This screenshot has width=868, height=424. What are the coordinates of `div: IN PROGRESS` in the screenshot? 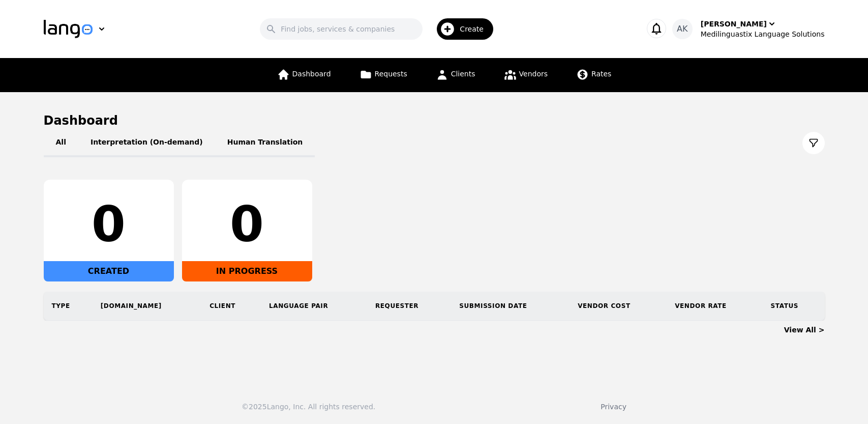 It's located at (247, 271).